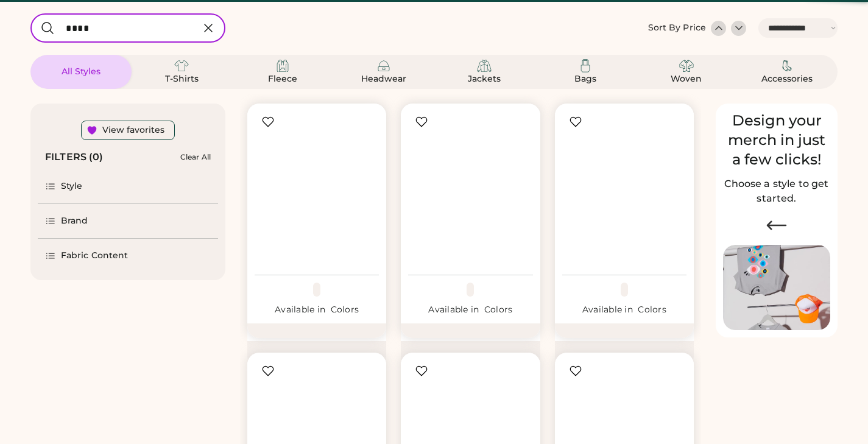 This screenshot has height=444, width=868. What do you see at coordinates (181, 66) in the screenshot?
I see `img: T-Shirts Icon` at bounding box center [181, 66].